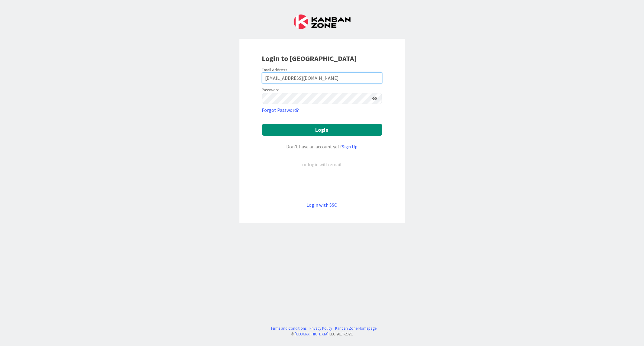  What do you see at coordinates (275, 70) in the screenshot?
I see `label: Email Address` at bounding box center [275, 70].